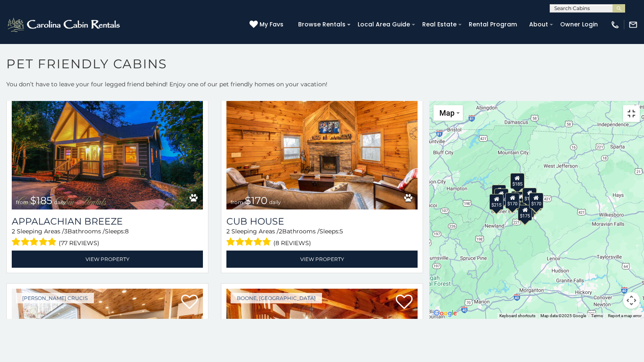  Describe the element at coordinates (518, 181) in the screenshot. I see `div: $185` at that location.